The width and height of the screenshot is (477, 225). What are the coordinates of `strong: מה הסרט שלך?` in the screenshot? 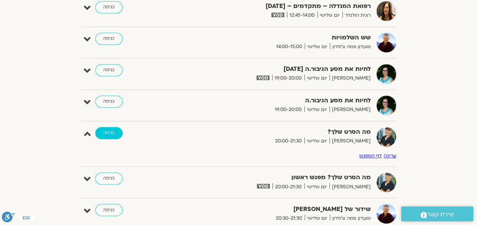 It's located at (278, 132).